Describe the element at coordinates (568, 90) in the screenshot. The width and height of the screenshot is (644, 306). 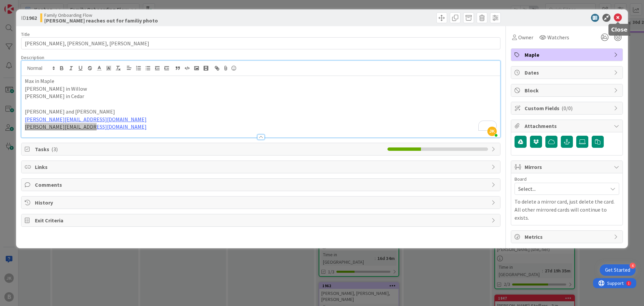
I see `span: Block` at that location.